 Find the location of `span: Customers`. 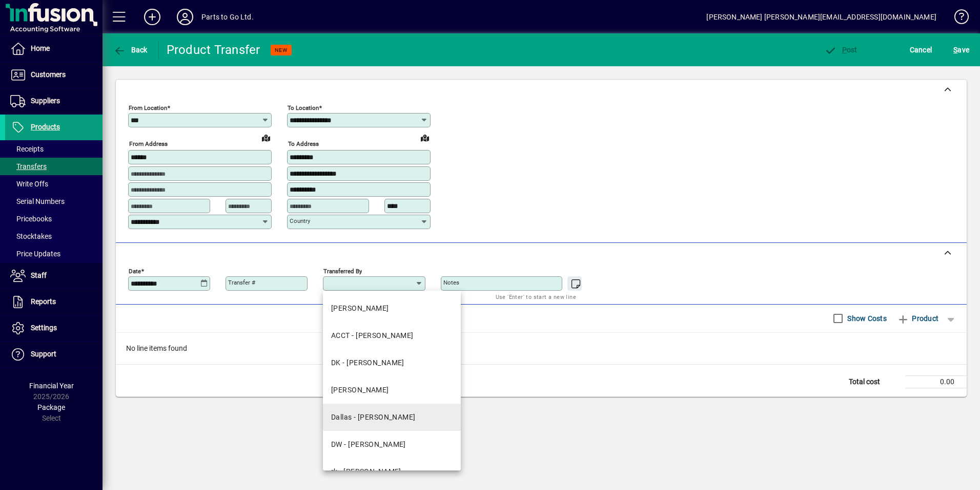

span: Customers is located at coordinates (48, 74).